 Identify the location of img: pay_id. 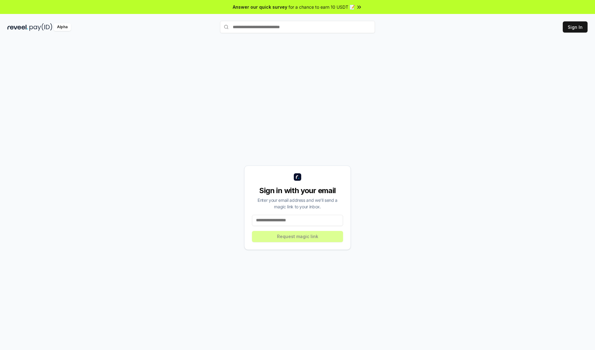
(41, 27).